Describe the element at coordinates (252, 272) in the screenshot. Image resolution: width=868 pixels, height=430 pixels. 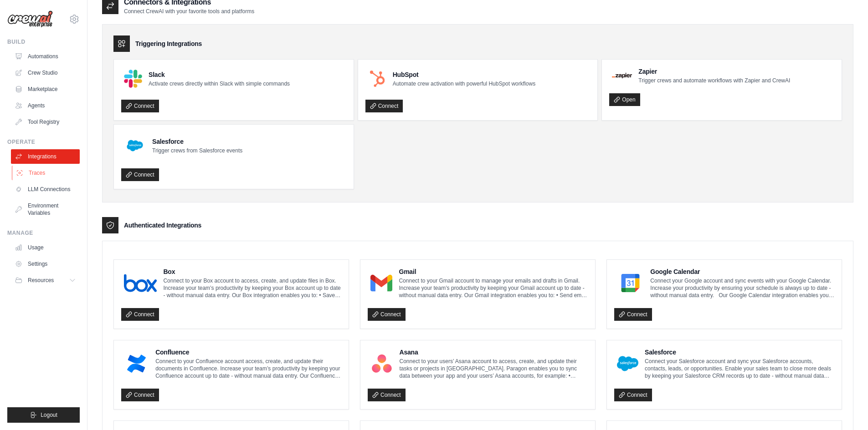
I see `h4: Box` at that location.